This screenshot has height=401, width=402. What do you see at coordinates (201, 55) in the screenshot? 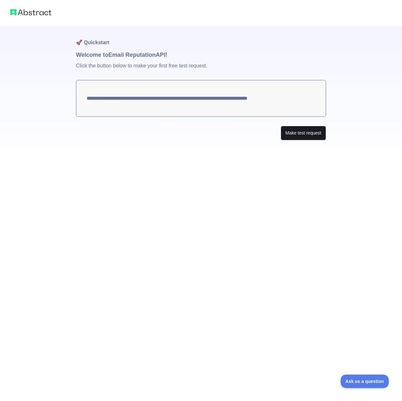
I see `h1: Welcome to Email Reputation API!` at bounding box center [201, 55].